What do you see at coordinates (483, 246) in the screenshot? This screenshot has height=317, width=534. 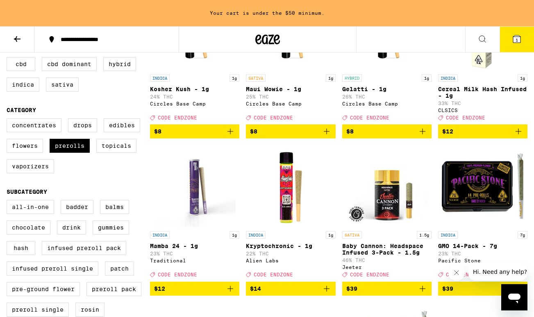 I see `p: GMO 14-Pack - 7g` at bounding box center [483, 246].